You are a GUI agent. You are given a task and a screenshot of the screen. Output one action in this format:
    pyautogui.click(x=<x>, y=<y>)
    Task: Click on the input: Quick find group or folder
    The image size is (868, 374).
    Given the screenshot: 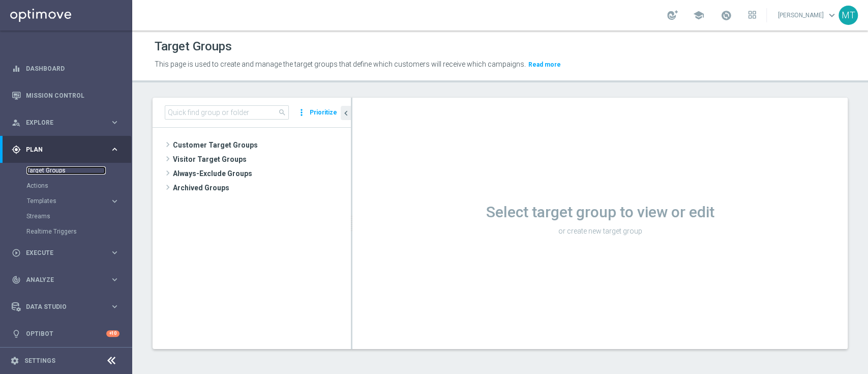 What is the action you would take?
    pyautogui.click(x=227, y=112)
    